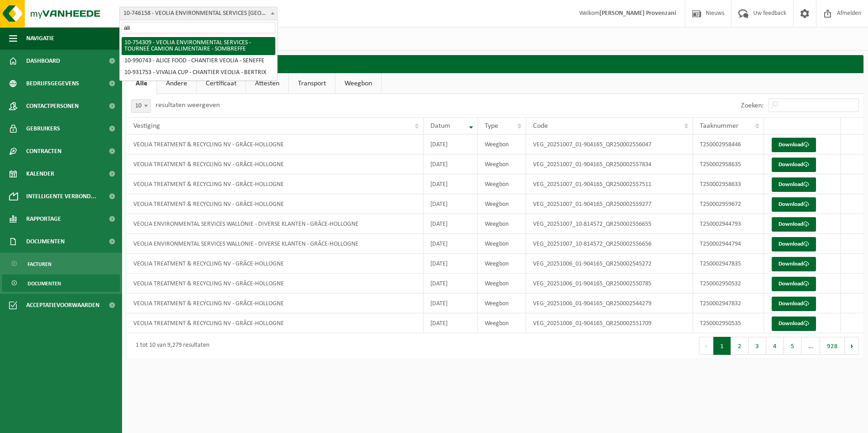  Describe the element at coordinates (728, 244) in the screenshot. I see `td: T250002944794` at that location.